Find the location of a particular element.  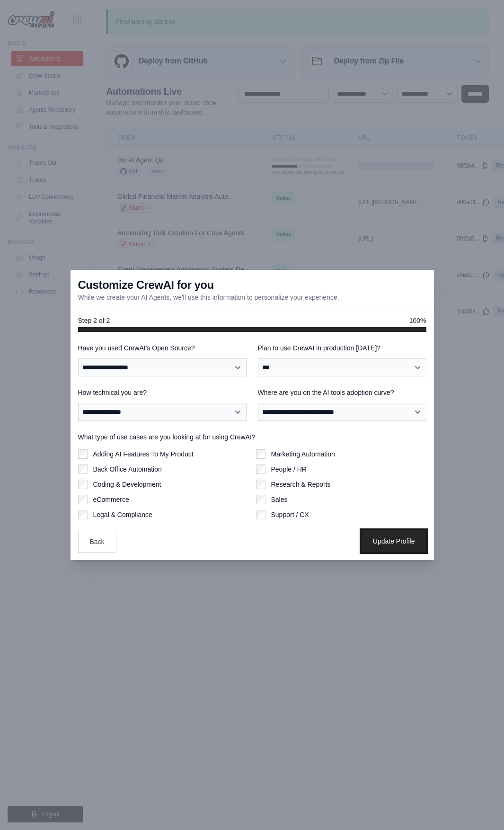

label: Marketing Automation is located at coordinates (303, 454).